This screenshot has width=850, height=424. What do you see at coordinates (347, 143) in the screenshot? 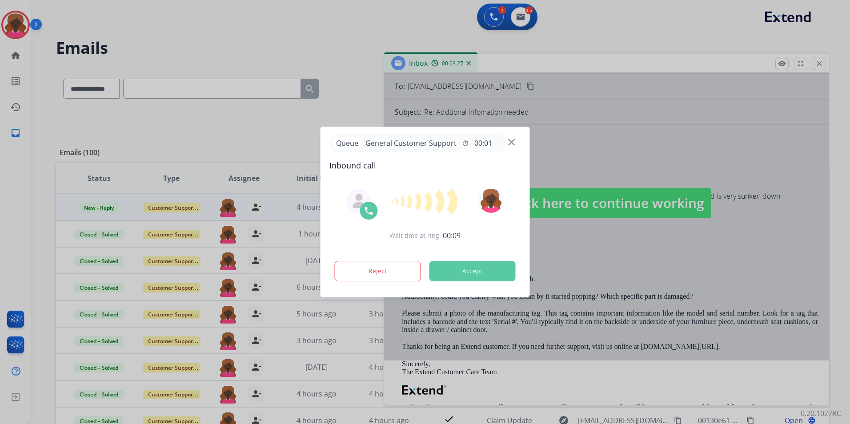
I see `p: Queue` at bounding box center [347, 143].